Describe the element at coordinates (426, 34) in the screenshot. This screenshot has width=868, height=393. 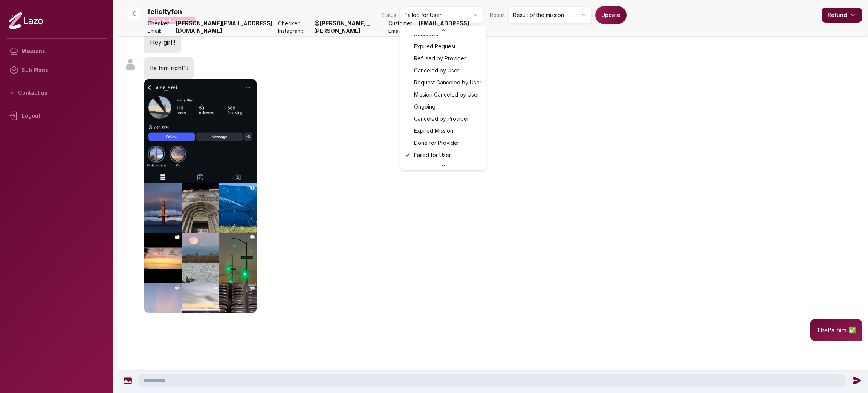
I see `span: Reloaded` at that location.